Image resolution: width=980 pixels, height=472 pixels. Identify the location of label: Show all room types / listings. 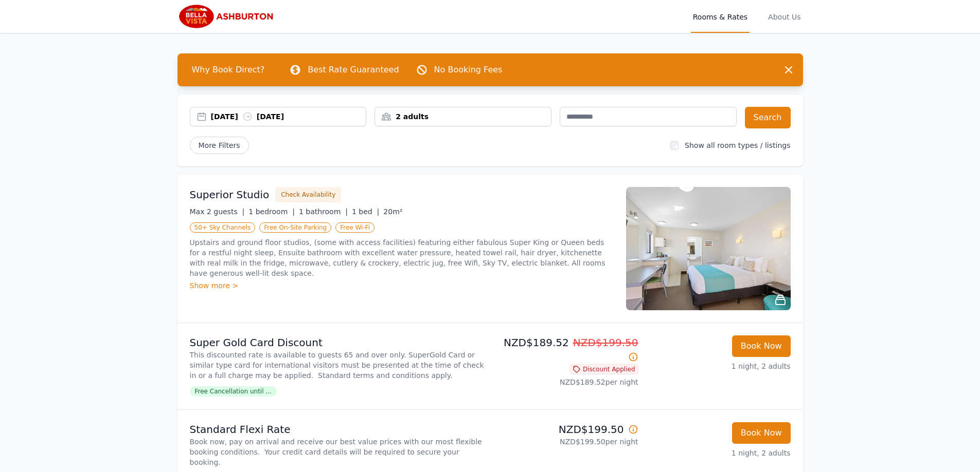
(737, 145).